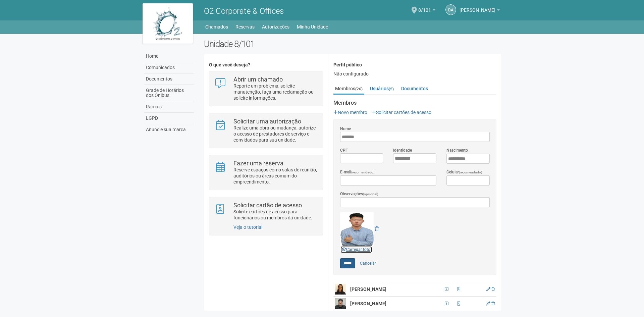 This screenshot has width=644, height=317. What do you see at coordinates (268, 121) in the screenshot?
I see `strong: Solicitar uma autorização` at bounding box center [268, 121].